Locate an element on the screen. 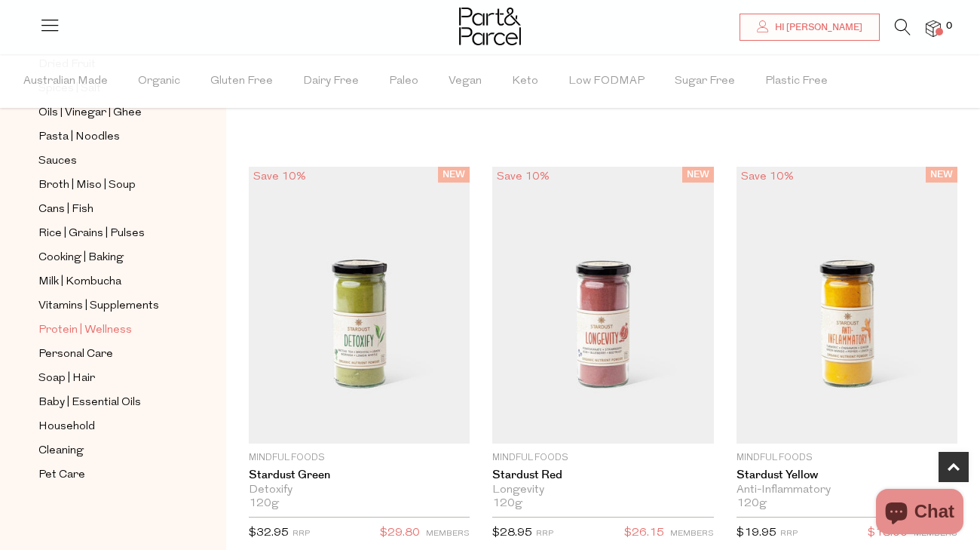  span: Plastic Free is located at coordinates (796, 82).